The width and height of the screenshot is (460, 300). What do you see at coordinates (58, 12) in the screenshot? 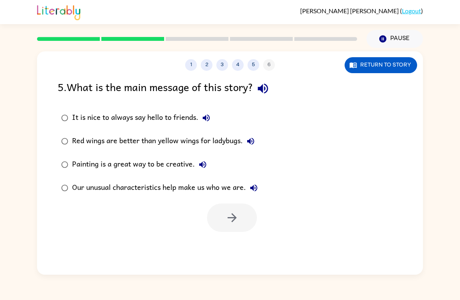
I see `img: Literably` at bounding box center [58, 12].